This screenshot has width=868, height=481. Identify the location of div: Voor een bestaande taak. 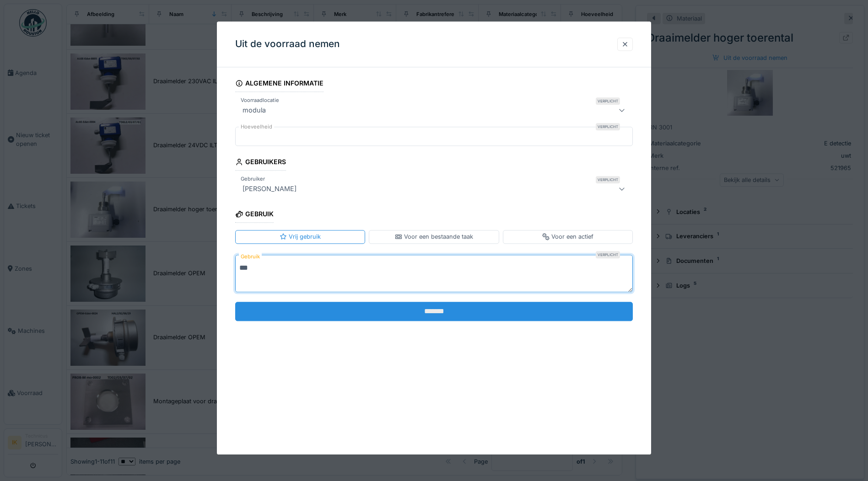
(434, 237).